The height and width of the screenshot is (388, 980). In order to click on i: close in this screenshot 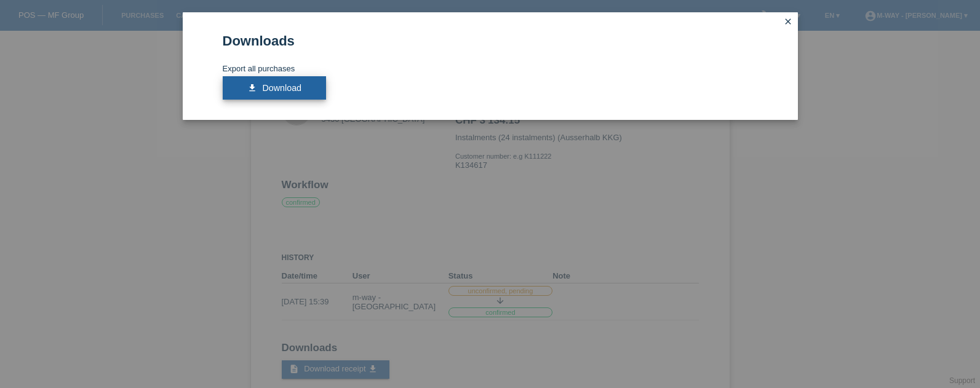, I will do `click(788, 21)`.